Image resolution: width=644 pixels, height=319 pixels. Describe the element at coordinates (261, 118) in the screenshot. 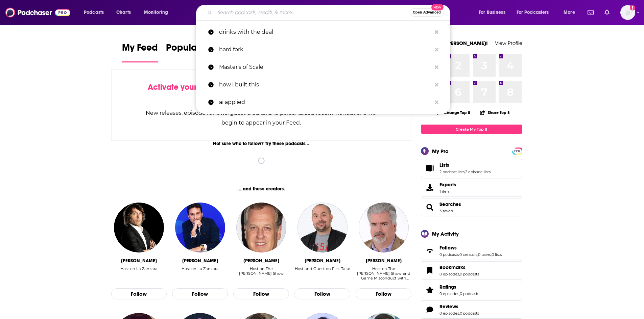

I see `div: New releases, episode reviews, guest credits, and personalized recommendations will begin to appe...` at that location.